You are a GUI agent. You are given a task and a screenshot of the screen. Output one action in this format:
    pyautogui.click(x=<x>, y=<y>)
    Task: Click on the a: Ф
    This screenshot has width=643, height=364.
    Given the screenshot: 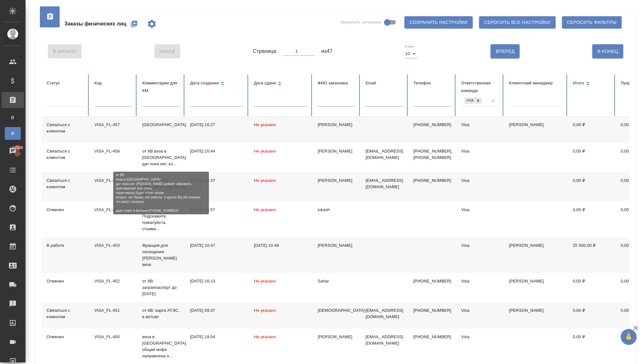 What is the action you would take?
    pyautogui.click(x=13, y=134)
    